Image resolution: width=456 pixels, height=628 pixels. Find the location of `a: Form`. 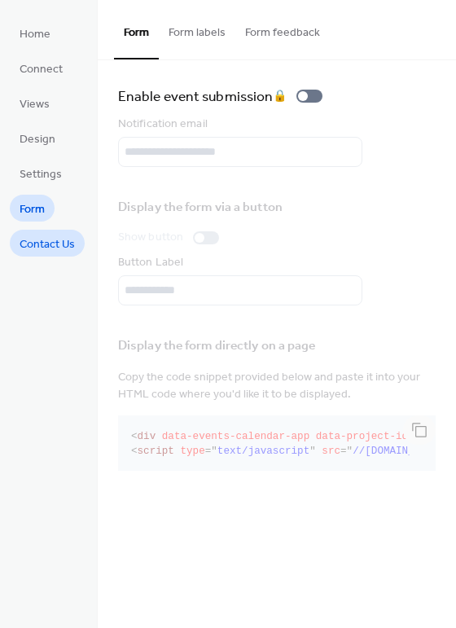

a: Form is located at coordinates (32, 208).